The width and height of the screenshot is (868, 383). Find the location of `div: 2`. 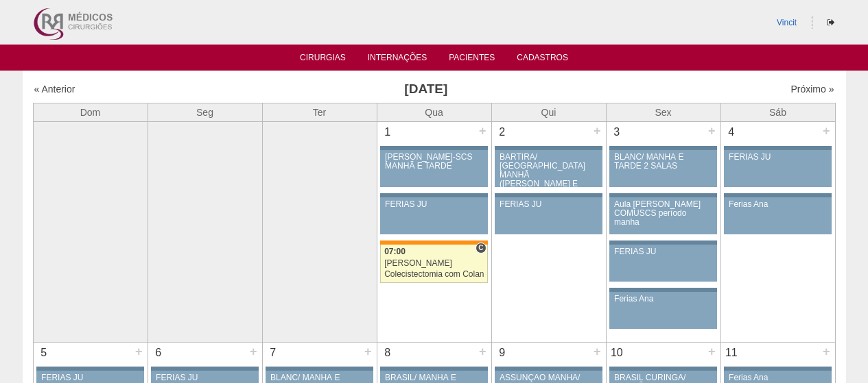

div: 2 is located at coordinates (502, 133).